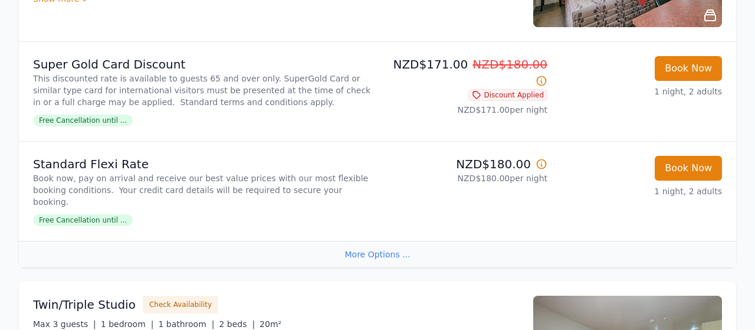  Describe the element at coordinates (64, 324) in the screenshot. I see `span: Max 3 guests |` at that location.